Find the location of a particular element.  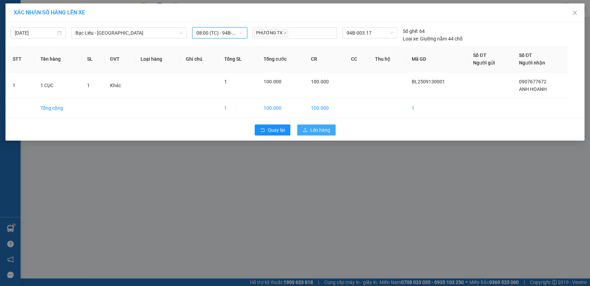

button: rollbackQuay lại is located at coordinates (272, 130).